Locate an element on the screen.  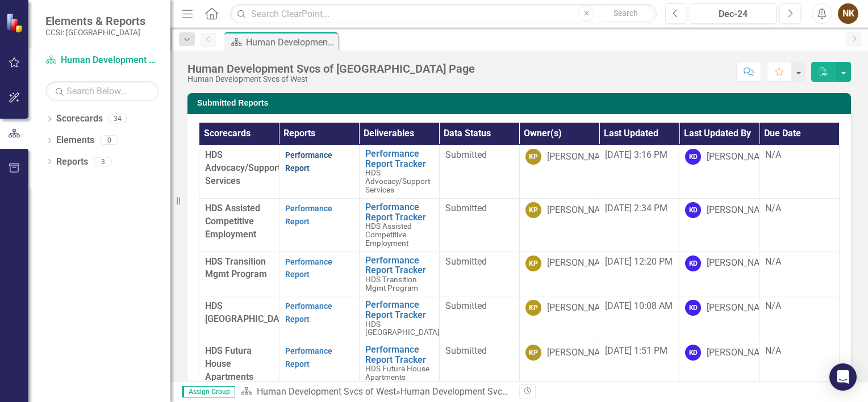
button: NK is located at coordinates (848, 14).